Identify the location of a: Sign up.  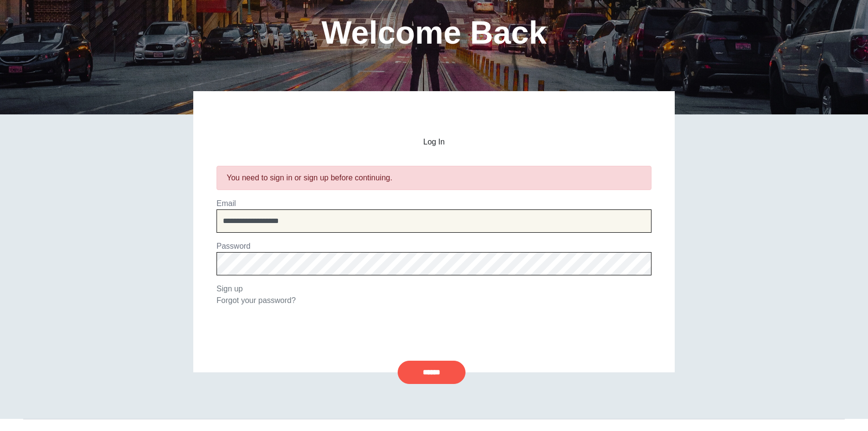
(229, 289).